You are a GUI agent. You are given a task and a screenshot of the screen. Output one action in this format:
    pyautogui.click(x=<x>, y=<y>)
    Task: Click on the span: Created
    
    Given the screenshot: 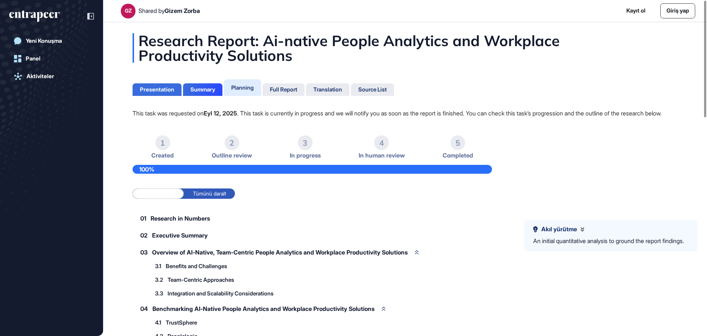 What is the action you would take?
    pyautogui.click(x=162, y=155)
    